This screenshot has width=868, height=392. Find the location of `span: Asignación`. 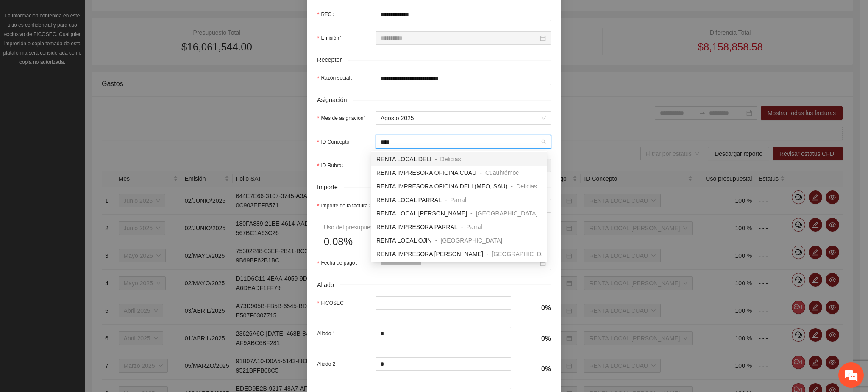

span: Asignación is located at coordinates (335, 100).